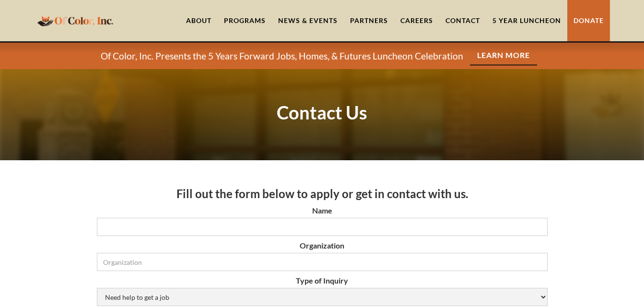  Describe the element at coordinates (323, 246) in the screenshot. I see `label: Organization` at that location.